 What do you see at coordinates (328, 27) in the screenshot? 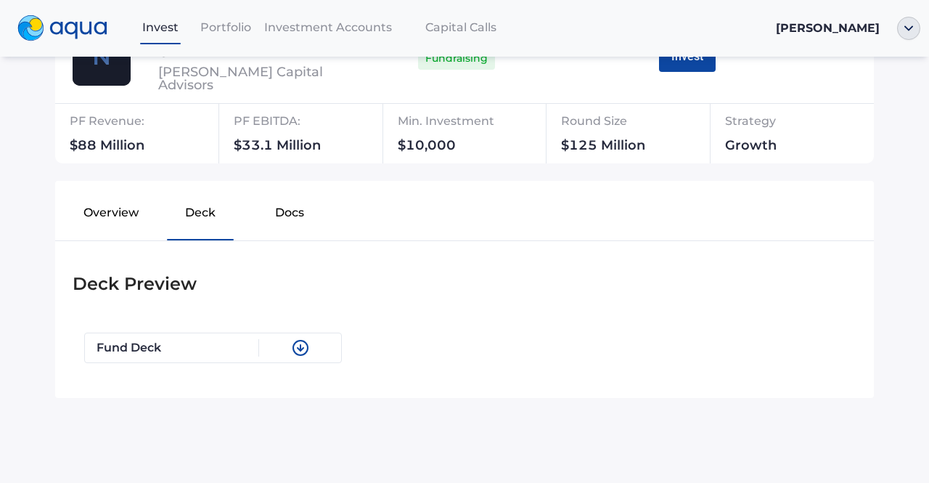
I see `span: Investment Accounts` at bounding box center [328, 27].